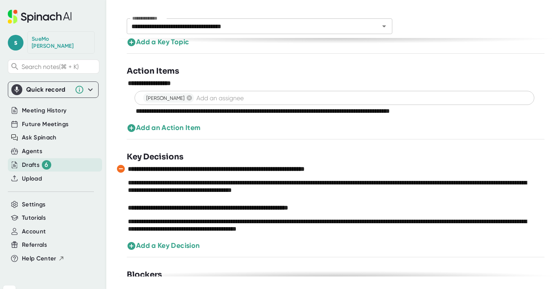  I want to click on button: Drafts 6, so click(36, 165).